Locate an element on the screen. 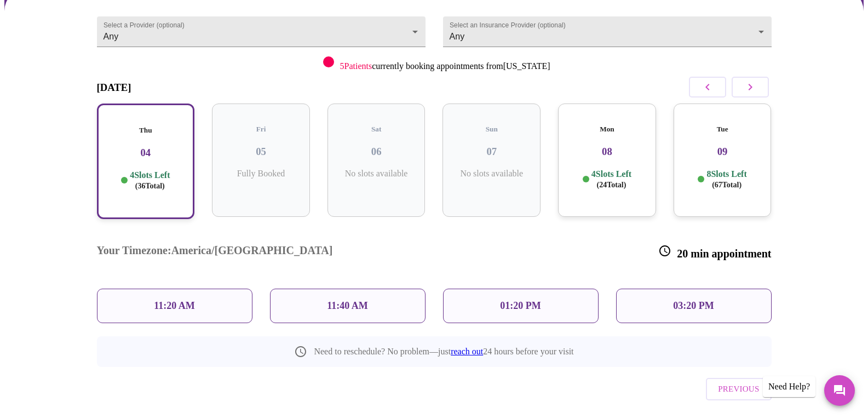 This screenshot has width=868, height=419. h3: 20 min appointment is located at coordinates (714, 252).